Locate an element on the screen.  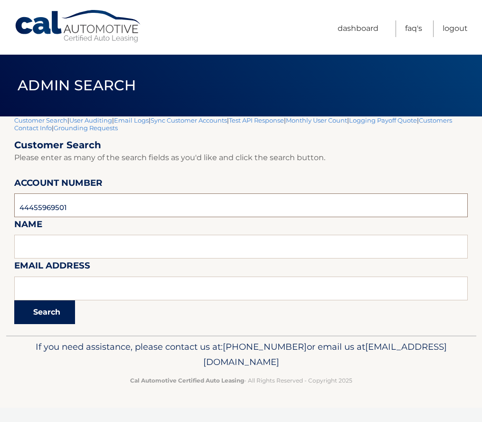
label: Email Address is located at coordinates (52, 267).